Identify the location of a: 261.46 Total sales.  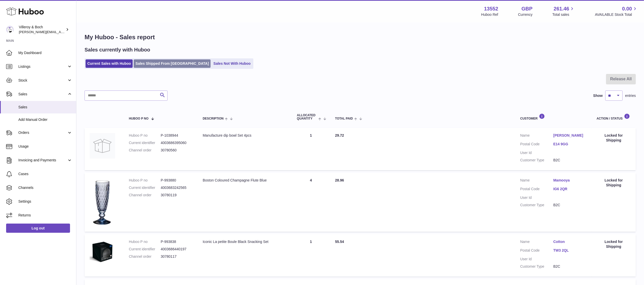
(564, 11).